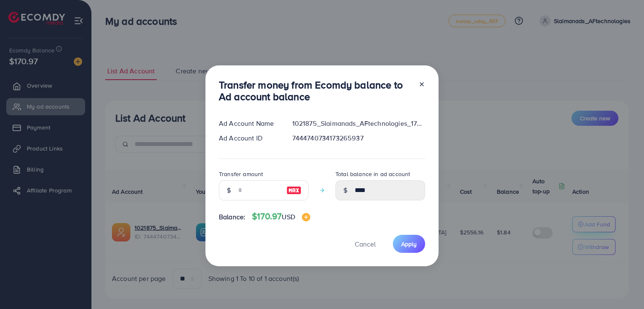 Image resolution: width=644 pixels, height=309 pixels. What do you see at coordinates (366, 243) in the screenshot?
I see `span: Cancel` at bounding box center [366, 243].